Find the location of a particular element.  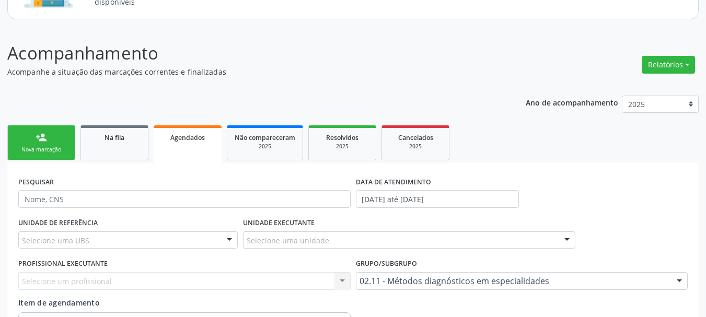

p: Acompanhamento is located at coordinates (249, 53).